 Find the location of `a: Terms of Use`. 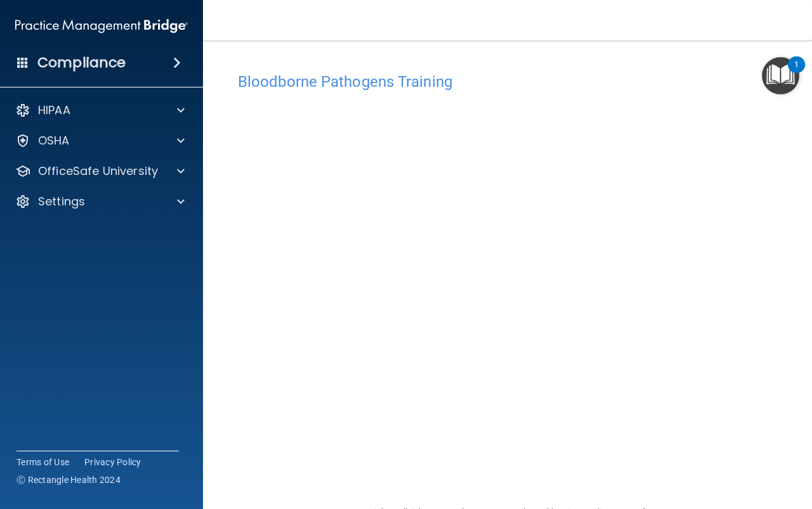

a: Terms of Use is located at coordinates (43, 462).